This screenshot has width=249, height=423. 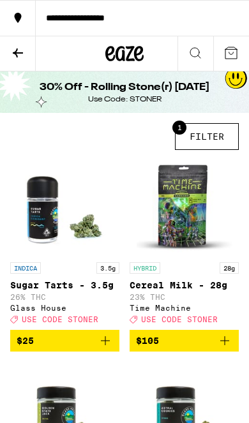 What do you see at coordinates (229, 268) in the screenshot?
I see `p: 28g` at bounding box center [229, 268].